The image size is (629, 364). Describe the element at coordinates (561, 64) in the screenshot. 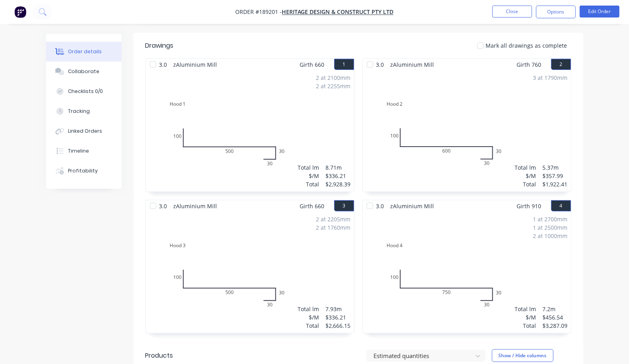

I see `button: 2` at that location.